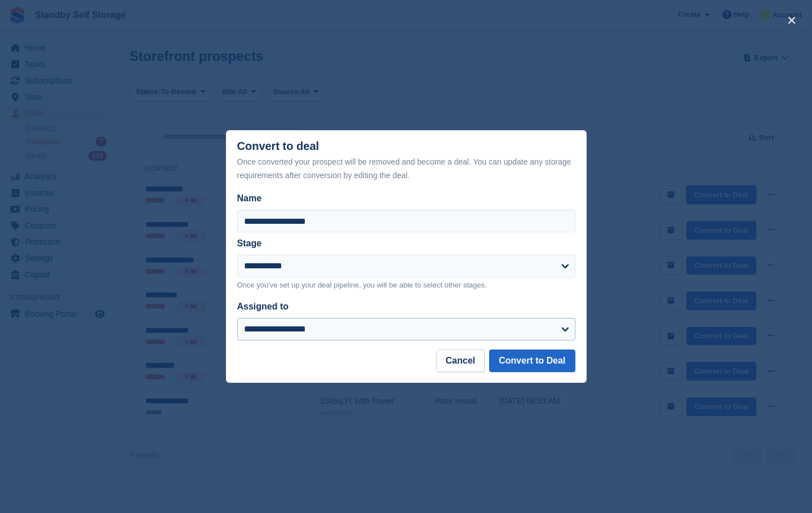  I want to click on label: Assigned to, so click(263, 306).